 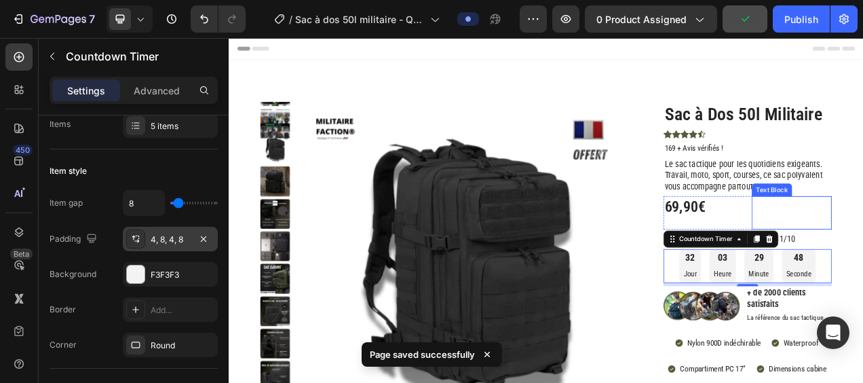 I want to click on span: 169 + Avis vérifiés !, so click(x=596, y=141).